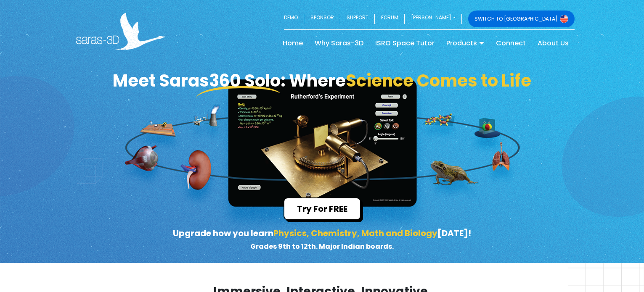  I want to click on a: ISRO Space Tutor, so click(405, 43).